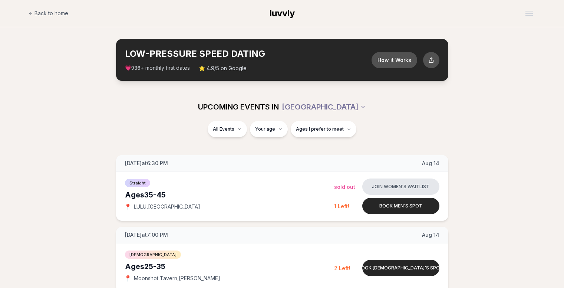 The height and width of the screenshot is (288, 564). I want to click on h2: LOW-PRESSURE SPEED DATING, so click(248, 54).